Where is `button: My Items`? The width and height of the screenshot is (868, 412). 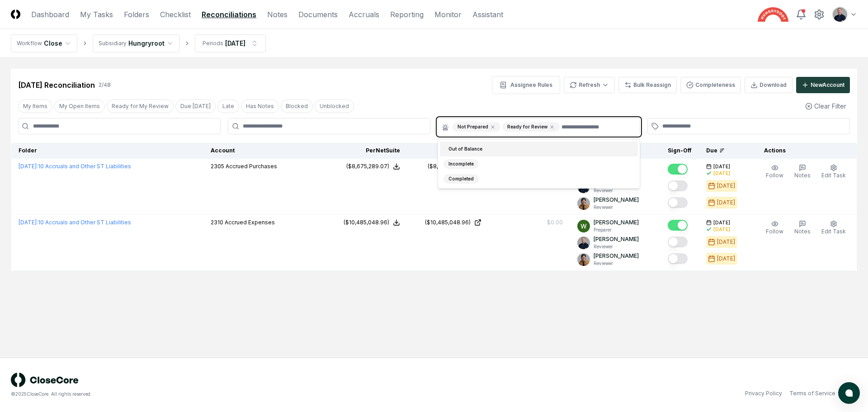
button: My Items is located at coordinates (36, 107).